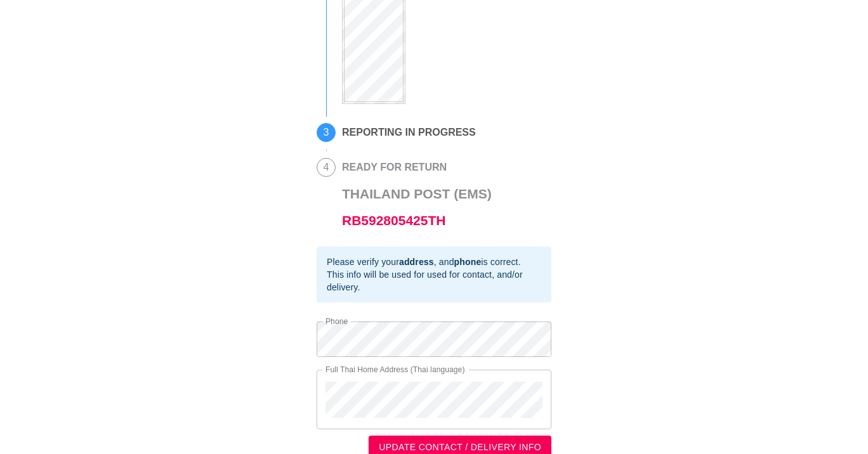 The image size is (868, 454). I want to click on span: 3, so click(326, 133).